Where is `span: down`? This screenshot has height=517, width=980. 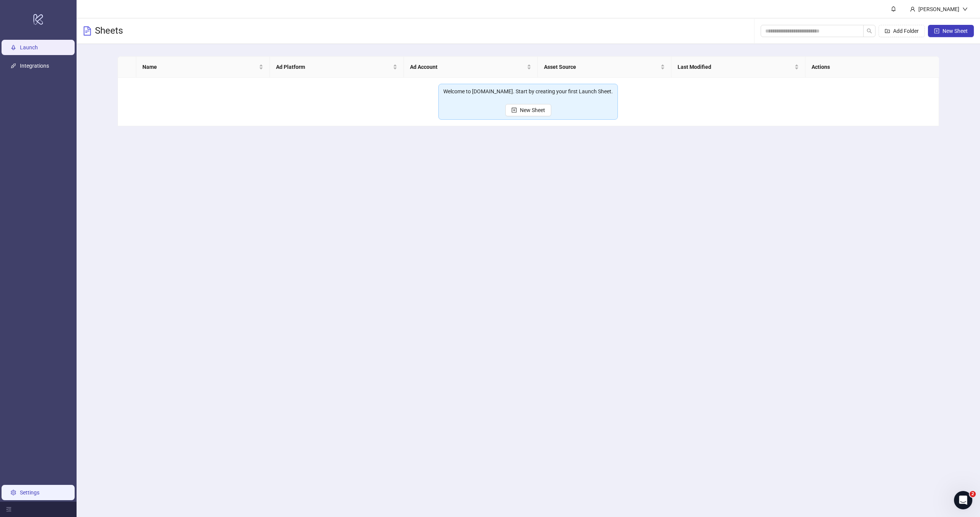
span: down is located at coordinates (965, 9).